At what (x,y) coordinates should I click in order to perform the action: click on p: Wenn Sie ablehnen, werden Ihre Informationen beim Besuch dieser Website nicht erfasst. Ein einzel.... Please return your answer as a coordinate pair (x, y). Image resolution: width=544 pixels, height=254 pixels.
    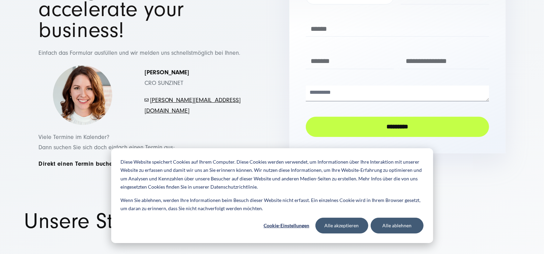
    Looking at the image, I should click on (272, 205).